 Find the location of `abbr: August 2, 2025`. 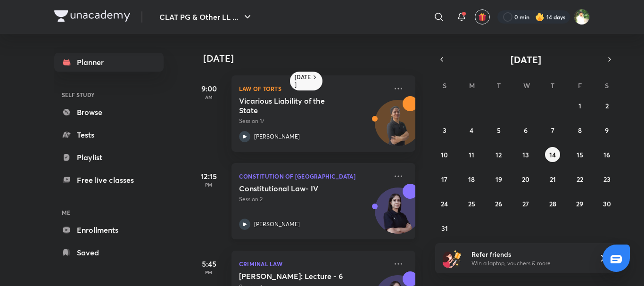

abbr: August 2, 2025 is located at coordinates (607, 106).